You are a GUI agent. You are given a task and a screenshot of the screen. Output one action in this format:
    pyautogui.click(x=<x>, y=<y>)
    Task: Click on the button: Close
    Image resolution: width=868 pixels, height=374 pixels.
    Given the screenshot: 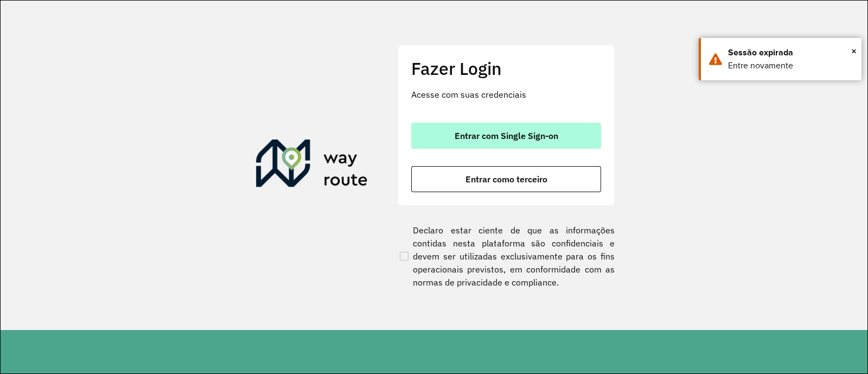 What is the action you would take?
    pyautogui.click(x=854, y=51)
    